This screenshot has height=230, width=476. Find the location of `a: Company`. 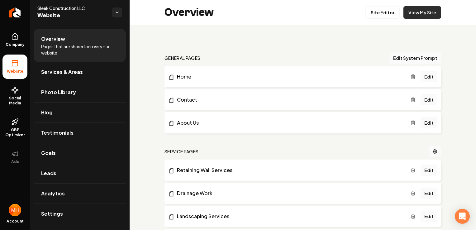

a: Company is located at coordinates (15, 40).